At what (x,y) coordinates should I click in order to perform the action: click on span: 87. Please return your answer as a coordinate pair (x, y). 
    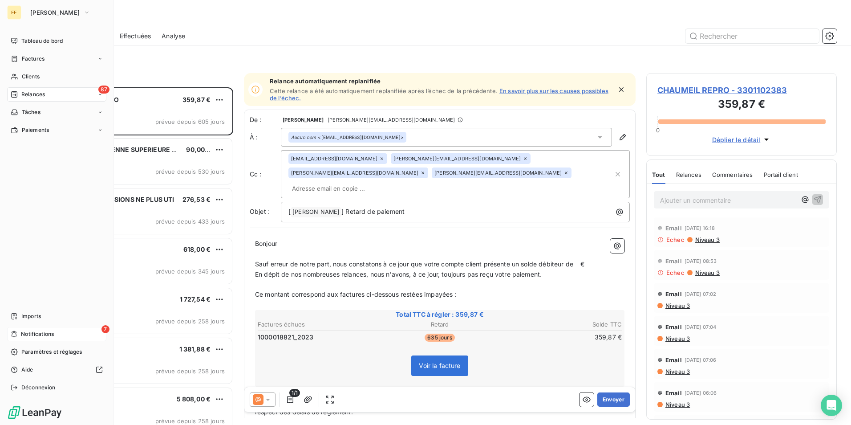
    Looking at the image, I should click on (104, 89).